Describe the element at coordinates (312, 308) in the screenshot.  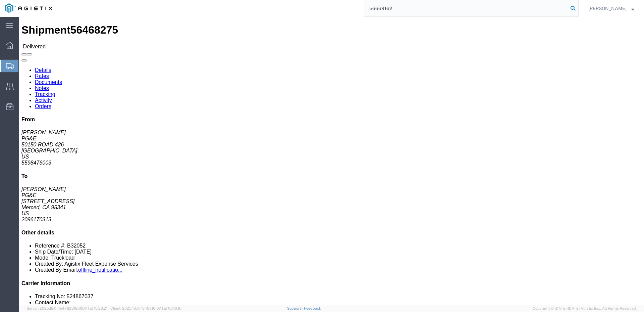
I see `a: Feedback` at that location.